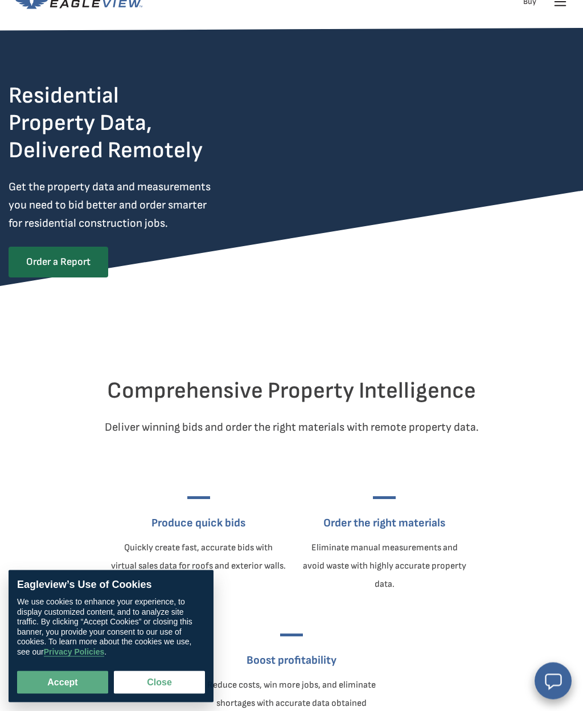 This screenshot has height=711, width=583. What do you see at coordinates (74, 651) in the screenshot?
I see `a: Privacy Policies` at bounding box center [74, 651].